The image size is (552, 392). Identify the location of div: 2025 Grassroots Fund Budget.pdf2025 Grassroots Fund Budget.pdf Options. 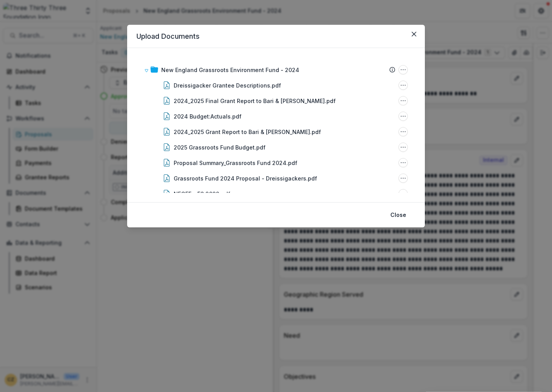
(276, 147).